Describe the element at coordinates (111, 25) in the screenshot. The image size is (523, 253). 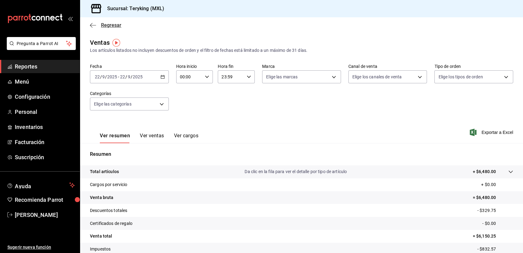
I see `span: Regresar` at that location.